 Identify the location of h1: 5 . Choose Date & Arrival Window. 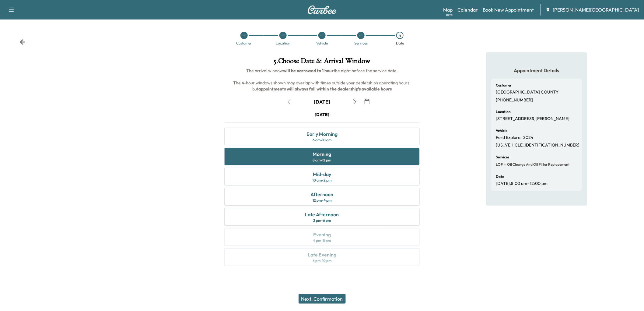
(322, 62).